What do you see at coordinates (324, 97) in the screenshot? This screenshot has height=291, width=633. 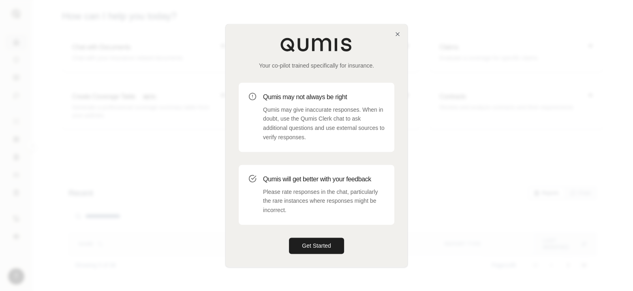 I see `h3: Qumis may not always be right` at bounding box center [324, 97].